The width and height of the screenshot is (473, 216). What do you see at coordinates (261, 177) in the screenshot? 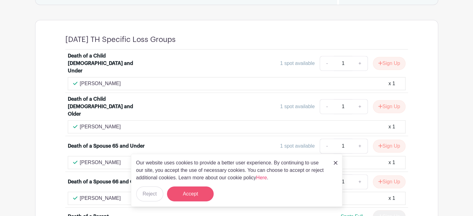
I see `a: Here` at bounding box center [261, 177].